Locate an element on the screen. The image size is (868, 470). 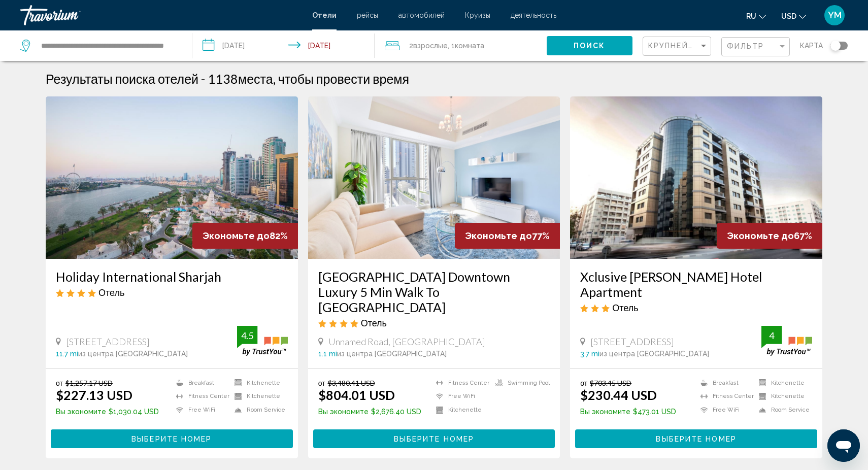
div: 4.5 is located at coordinates (247, 336).